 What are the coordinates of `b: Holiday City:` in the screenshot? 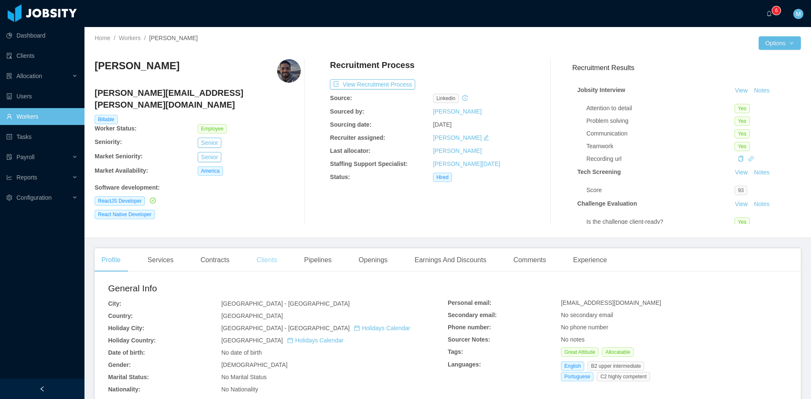 It's located at (126, 328).